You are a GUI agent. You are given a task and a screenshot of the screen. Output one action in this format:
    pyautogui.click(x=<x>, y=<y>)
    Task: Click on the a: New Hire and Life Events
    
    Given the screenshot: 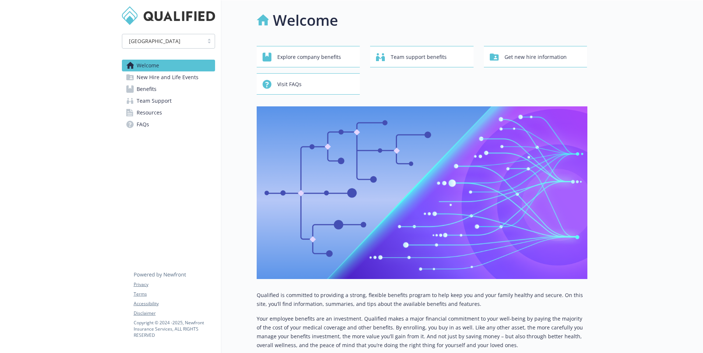 What is the action you would take?
    pyautogui.click(x=168, y=77)
    